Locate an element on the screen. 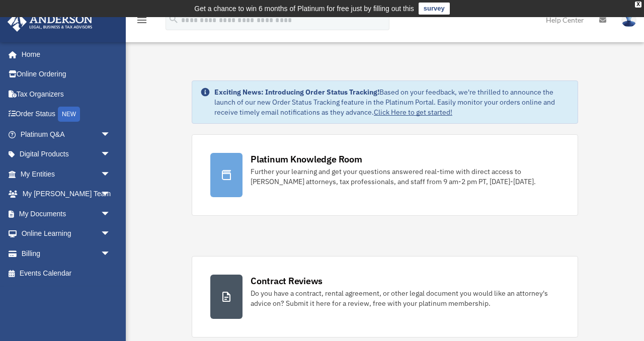  div: NEW is located at coordinates (69, 115).